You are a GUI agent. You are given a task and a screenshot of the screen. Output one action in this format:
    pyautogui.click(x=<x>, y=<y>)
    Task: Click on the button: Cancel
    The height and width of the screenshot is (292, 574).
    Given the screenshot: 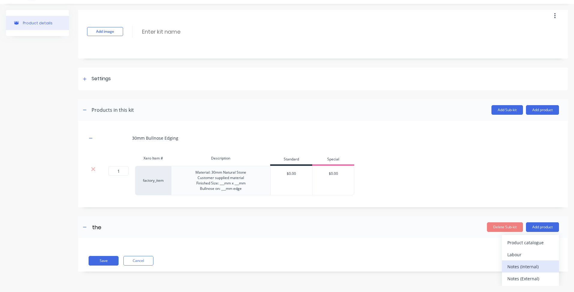 What is the action you would take?
    pyautogui.click(x=138, y=261)
    